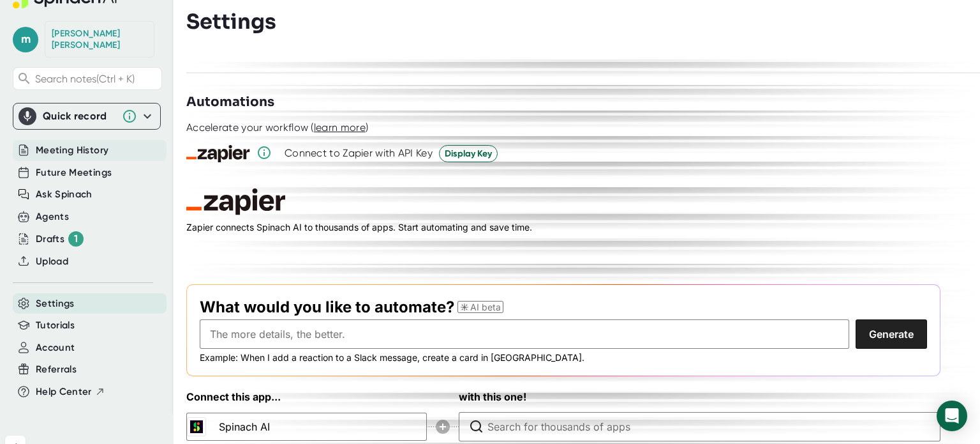  Describe the element at coordinates (64, 391) in the screenshot. I see `span: Help Center` at that location.